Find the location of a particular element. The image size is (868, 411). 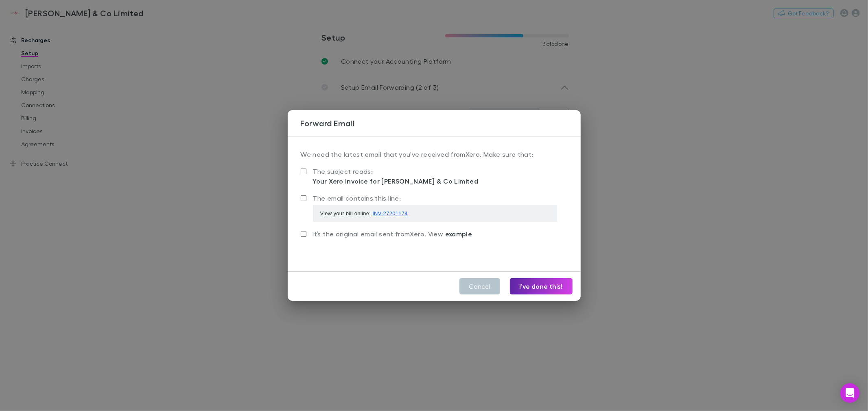

button: I’ve done this! is located at coordinates (541, 286).